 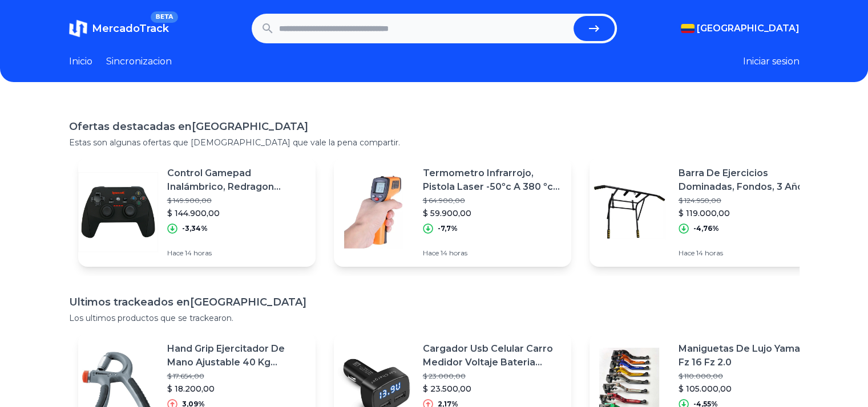 What do you see at coordinates (493, 376) in the screenshot?
I see `p: $ 23.000,00` at bounding box center [493, 376].